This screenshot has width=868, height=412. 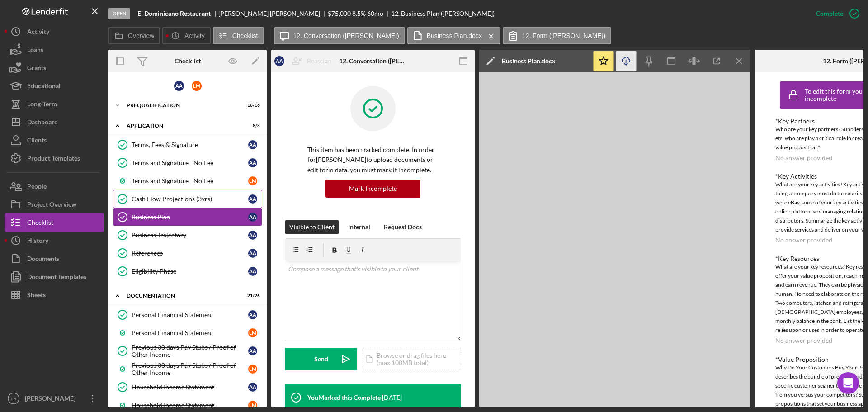 I want to click on a: Checklist, so click(x=54, y=222).